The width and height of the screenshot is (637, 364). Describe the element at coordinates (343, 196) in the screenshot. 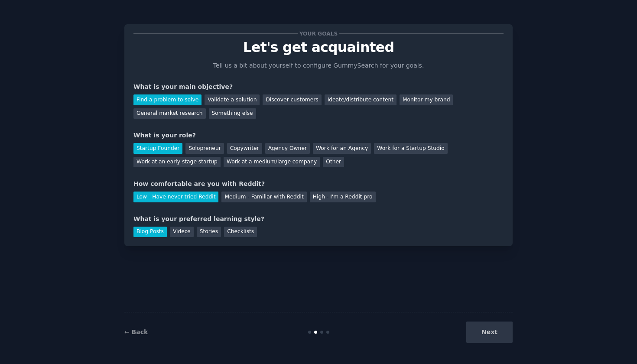

I see `div: High - I'm a Reddit pro` at that location.